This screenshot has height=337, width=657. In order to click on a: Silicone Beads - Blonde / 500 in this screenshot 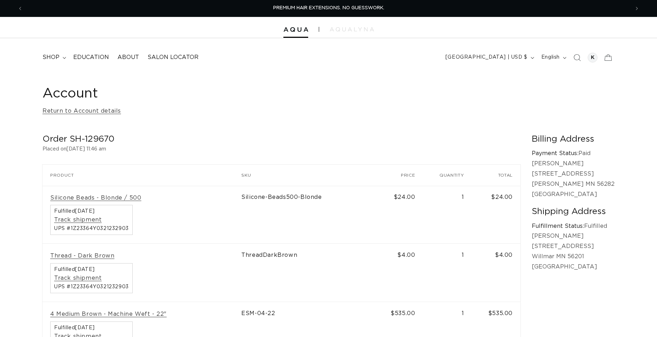, I will do `click(95, 198)`.